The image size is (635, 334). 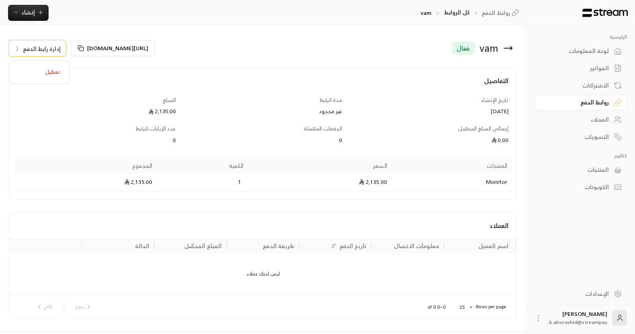 I want to click on span: 1, so click(x=239, y=182).